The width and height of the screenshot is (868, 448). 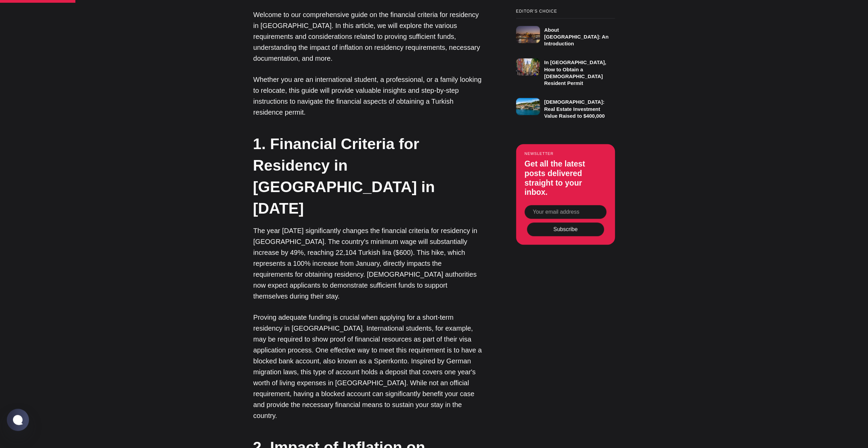 I want to click on h3: Get all the latest posts delivered straight to your inbox., so click(x=566, y=178).